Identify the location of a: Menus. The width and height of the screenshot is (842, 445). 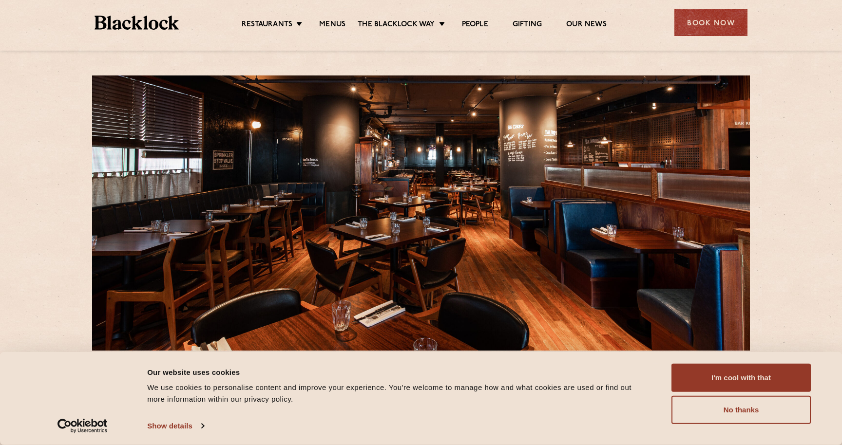
(332, 25).